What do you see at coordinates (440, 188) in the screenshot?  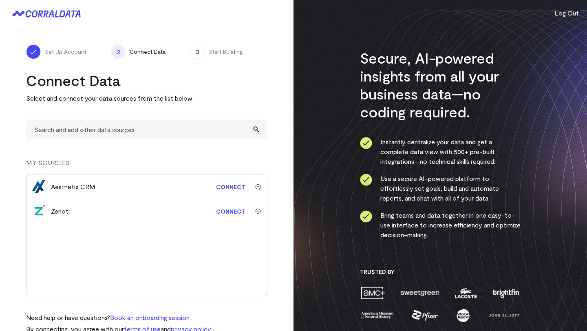 I see `li: Use a secure AI-powered platform to effortlessly set goals, build and automate reports, and chat ...` at bounding box center [440, 188].